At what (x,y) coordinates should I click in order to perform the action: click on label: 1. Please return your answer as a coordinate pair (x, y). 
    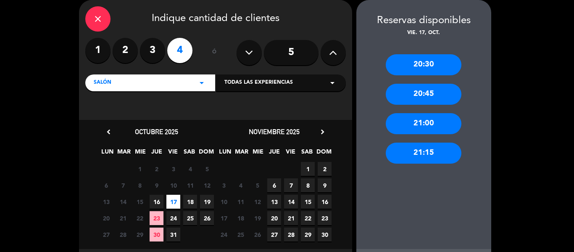
    Looking at the image, I should click on (98, 50).